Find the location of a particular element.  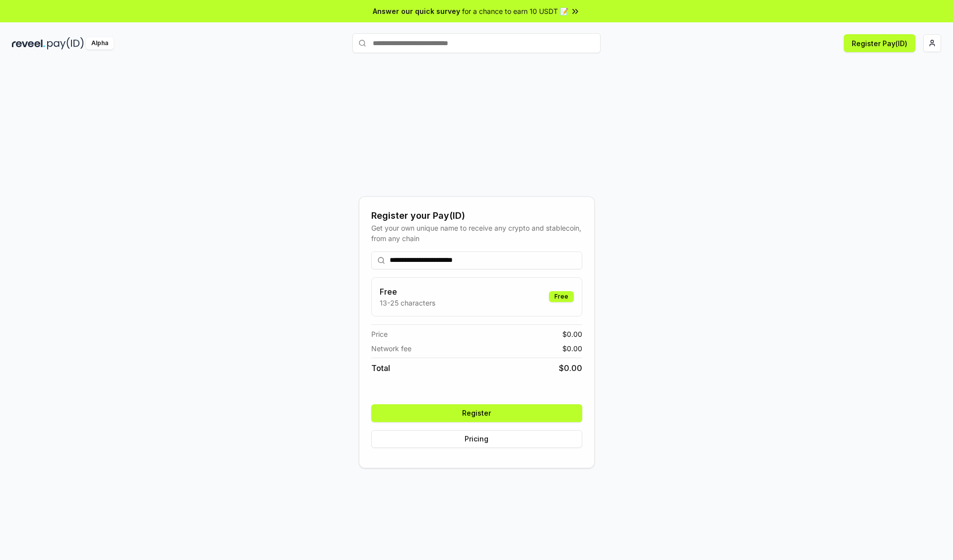

img: reveel_dark is located at coordinates (28, 43).